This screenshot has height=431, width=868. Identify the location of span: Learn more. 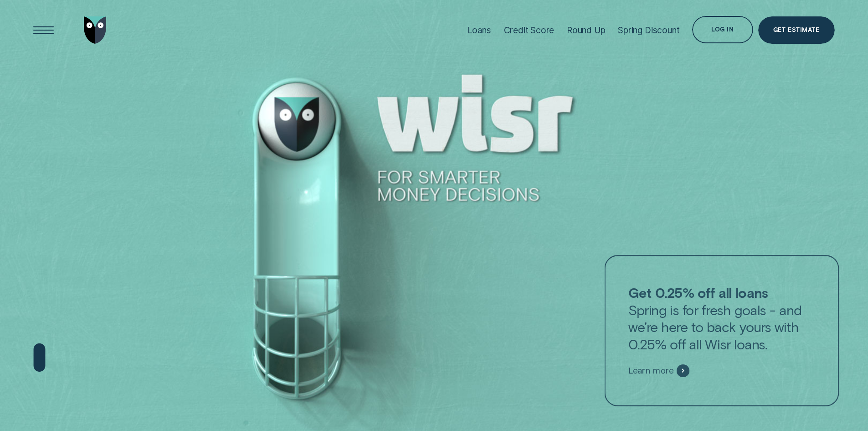
(651, 370).